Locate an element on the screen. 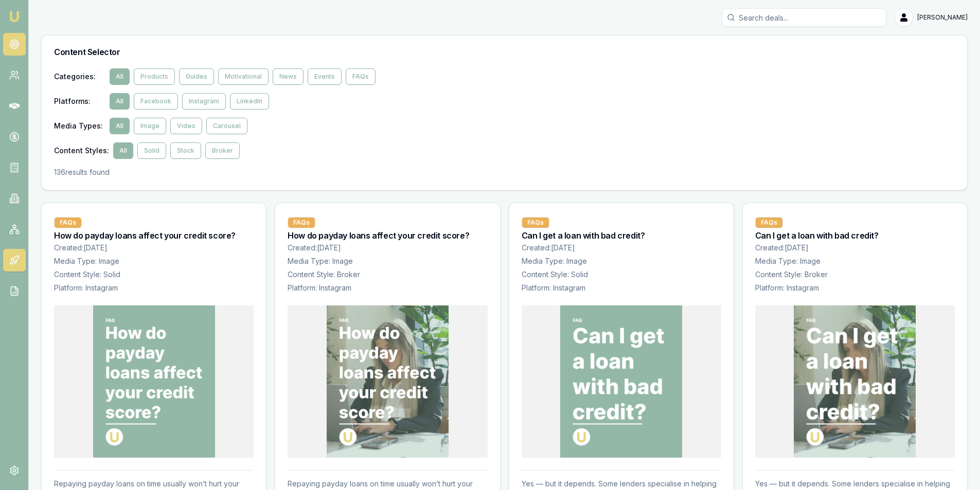  img: emu-icon-u.png is located at coordinates (14, 17).